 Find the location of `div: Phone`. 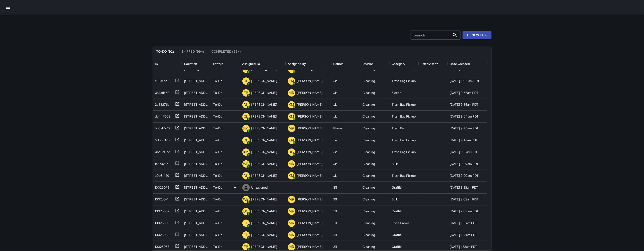

div: Phone is located at coordinates (338, 129).